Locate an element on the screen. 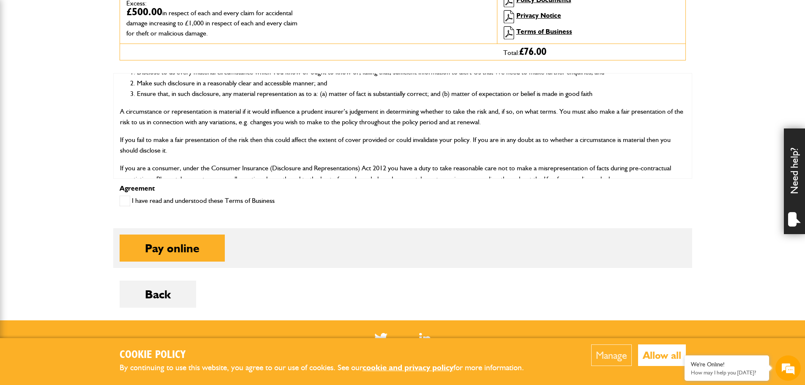  a: LinkedIn is located at coordinates (425, 338).